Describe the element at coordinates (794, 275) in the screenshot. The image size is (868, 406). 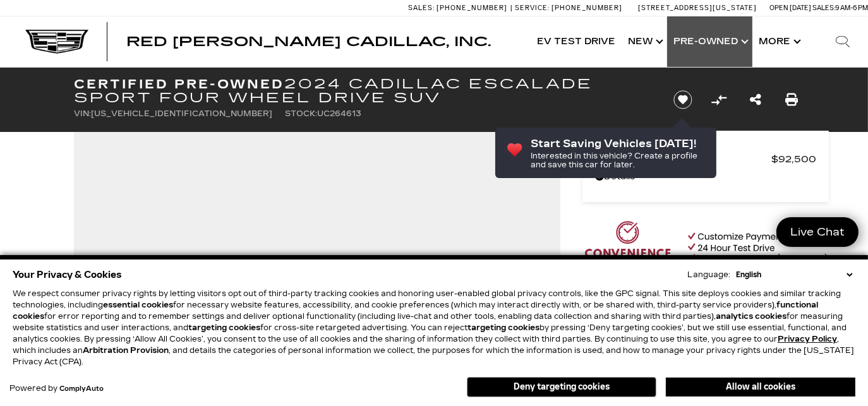
I see `select: Language Select` at that location.